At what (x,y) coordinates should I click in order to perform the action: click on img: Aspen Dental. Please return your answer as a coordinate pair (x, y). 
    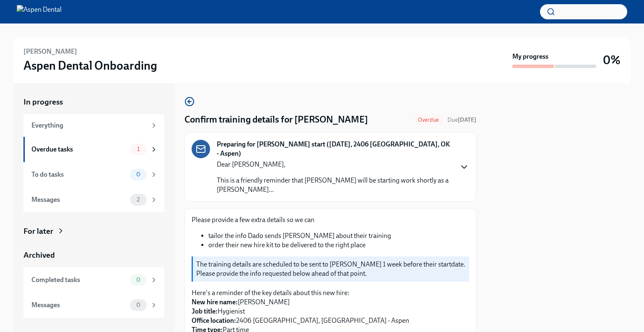
    Looking at the image, I should click on (39, 12).